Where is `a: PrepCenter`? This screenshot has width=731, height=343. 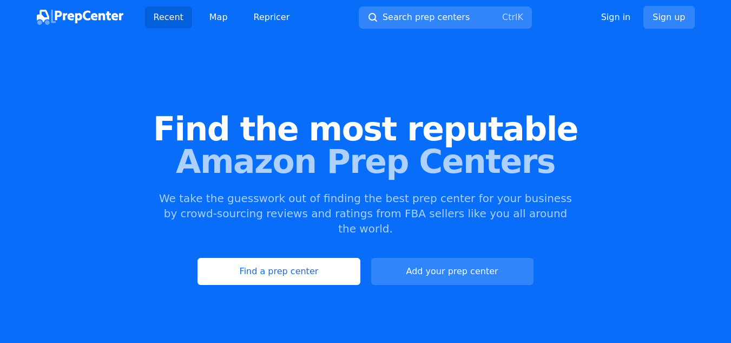 a: PrepCenter is located at coordinates (80, 17).